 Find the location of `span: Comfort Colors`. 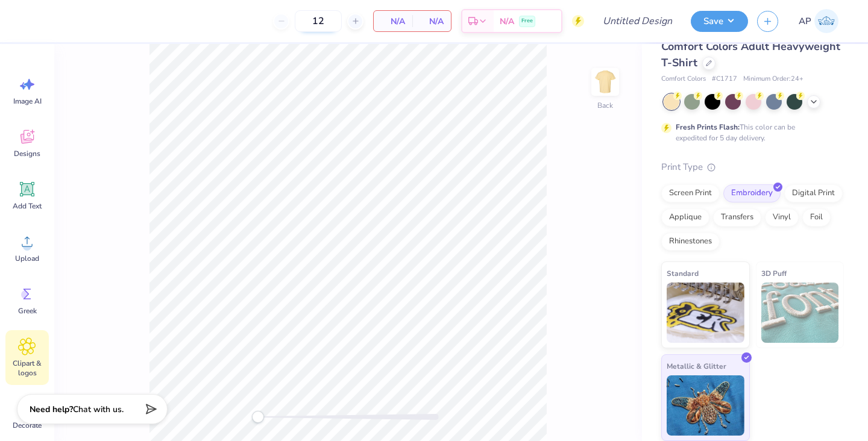

span: Comfort Colors is located at coordinates (683, 79).